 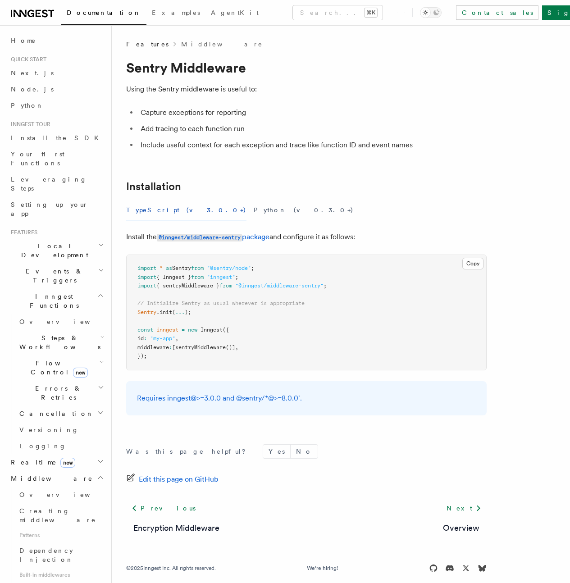 I want to click on span: Leveraging Steps, so click(x=49, y=184).